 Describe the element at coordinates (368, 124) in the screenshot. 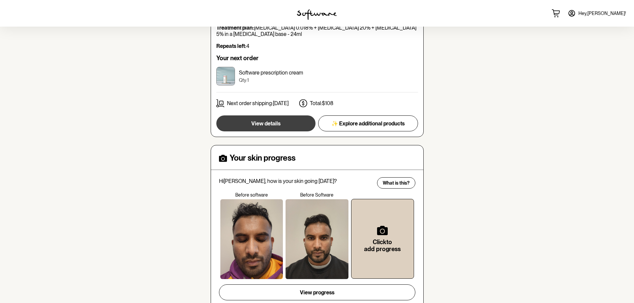

I see `span: ✨ Explore additional products` at that location.